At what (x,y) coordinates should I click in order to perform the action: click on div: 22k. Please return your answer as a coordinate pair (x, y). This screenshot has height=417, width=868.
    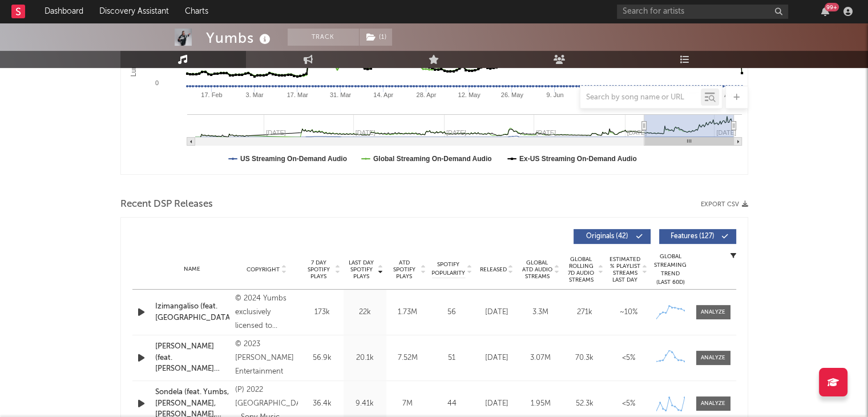
    Looking at the image, I should click on (364, 312).